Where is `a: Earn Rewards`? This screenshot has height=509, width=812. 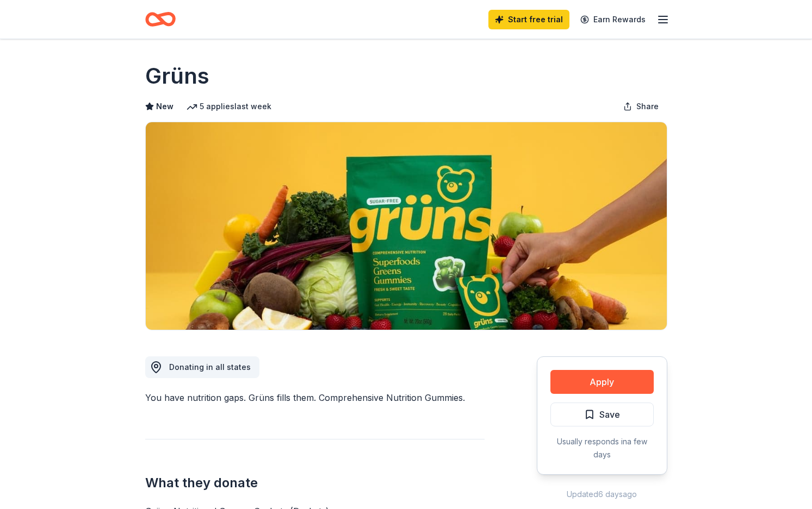
a: Earn Rewards is located at coordinates (613, 19).